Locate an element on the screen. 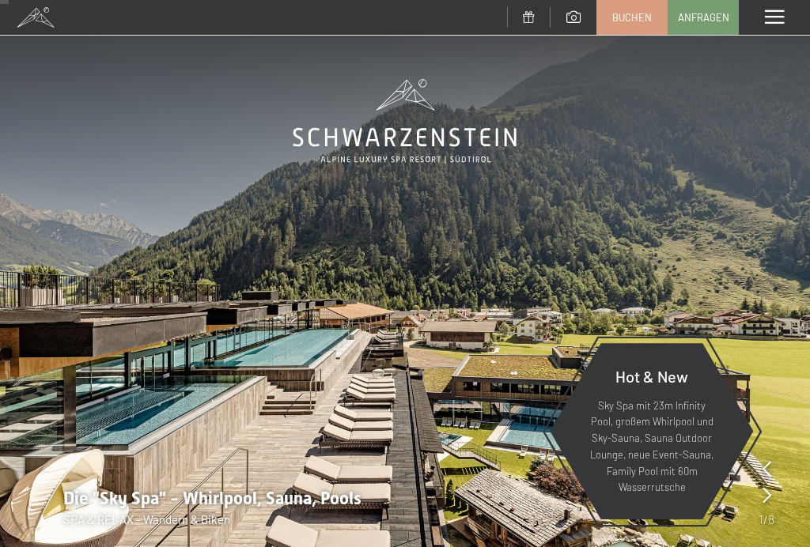 The image size is (810, 547). span: Anfragen is located at coordinates (703, 17).